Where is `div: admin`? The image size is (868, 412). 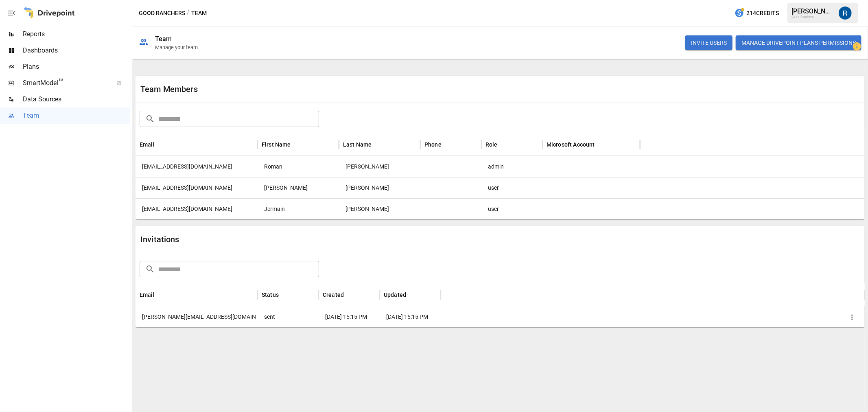 div: admin is located at coordinates (512, 166).